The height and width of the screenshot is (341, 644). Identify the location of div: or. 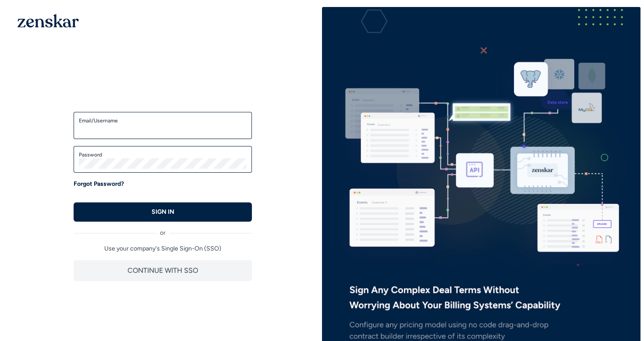
(162, 230).